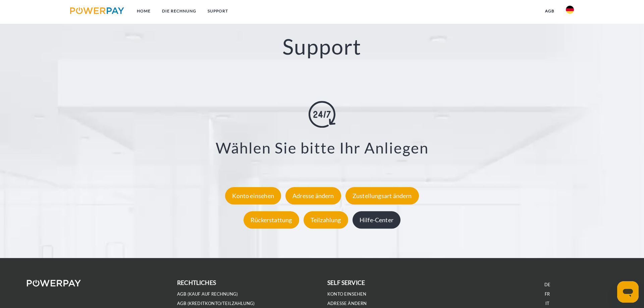 This screenshot has height=308, width=644. I want to click on img: logo-powerpay.svg, so click(97, 11).